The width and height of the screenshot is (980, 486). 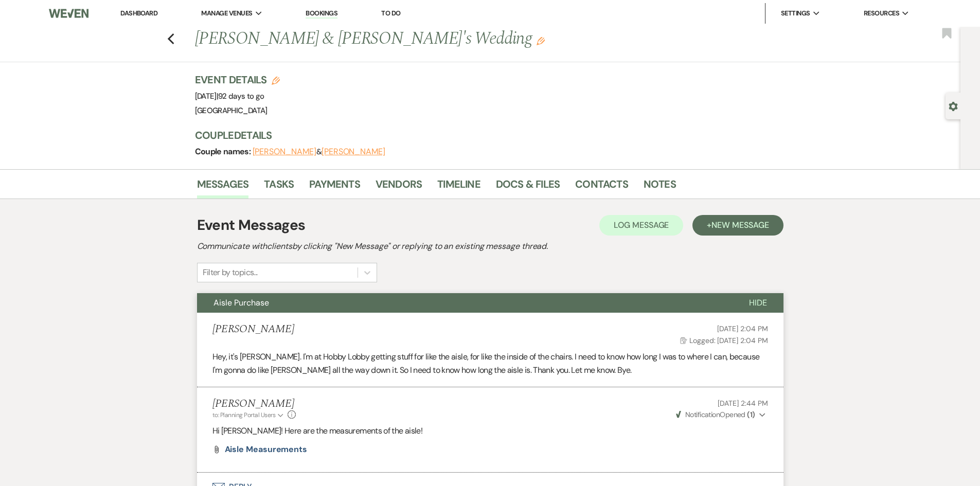 What do you see at coordinates (660, 187) in the screenshot?
I see `a: Notes` at bounding box center [660, 187].